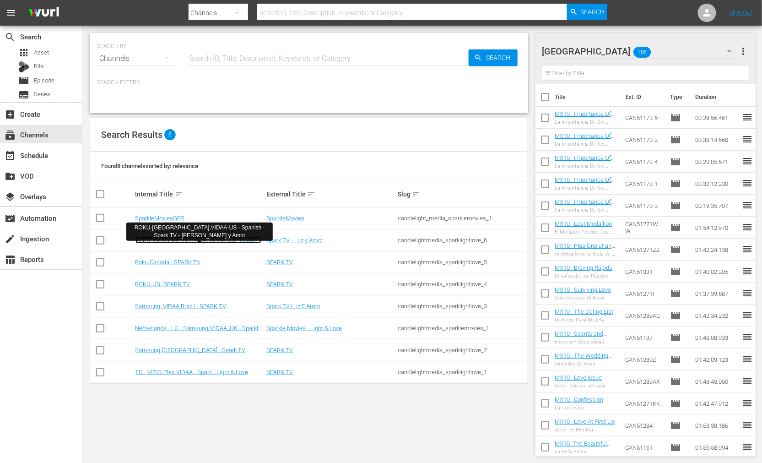 The height and width of the screenshot is (463, 762). Describe the element at coordinates (644, 206) in the screenshot. I see `td: CAN51173-3` at that location.